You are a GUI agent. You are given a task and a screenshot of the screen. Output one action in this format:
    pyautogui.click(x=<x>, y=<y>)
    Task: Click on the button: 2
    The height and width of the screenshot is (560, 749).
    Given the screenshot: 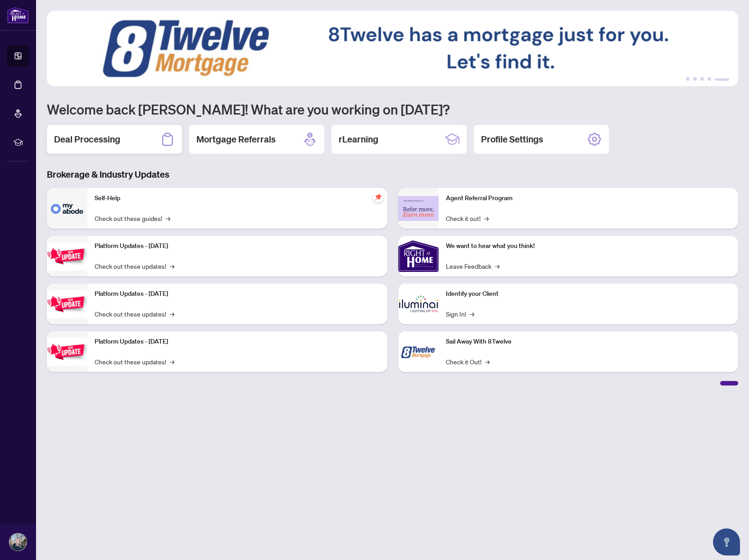 What is the action you would take?
    pyautogui.click(x=696, y=79)
    